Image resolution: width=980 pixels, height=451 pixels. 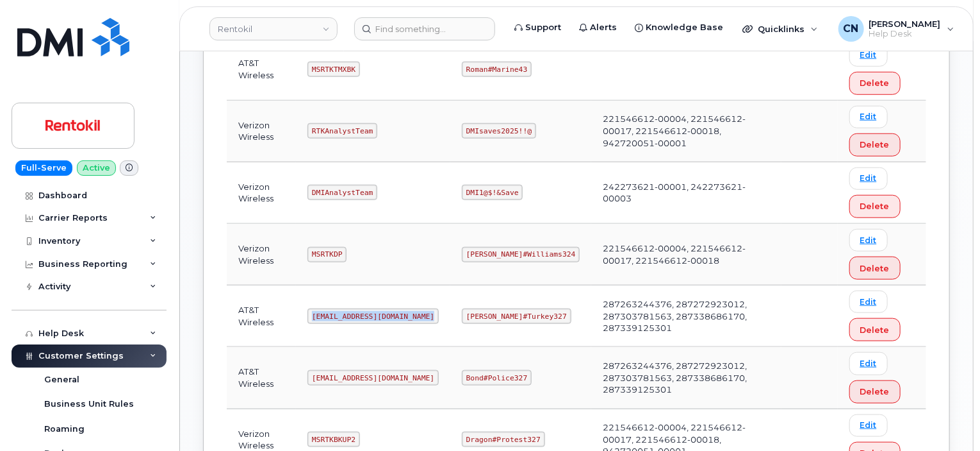 I want to click on span: Knowledge Base, so click(x=684, y=28).